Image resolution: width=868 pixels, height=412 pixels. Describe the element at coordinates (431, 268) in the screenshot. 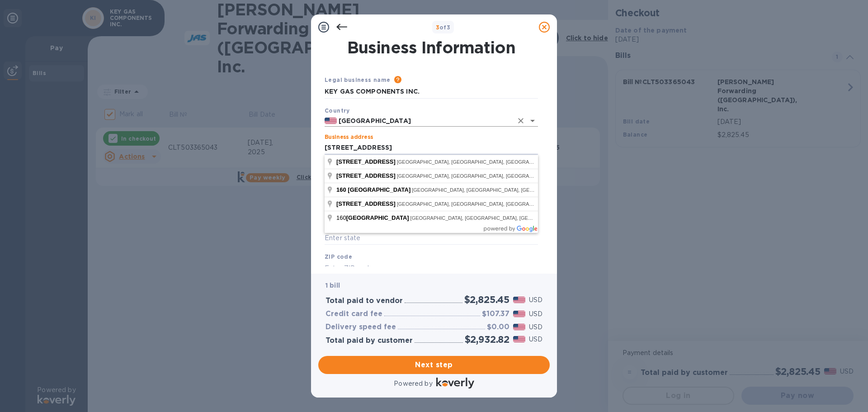

I see `input: Enter ZIP code` at that location.